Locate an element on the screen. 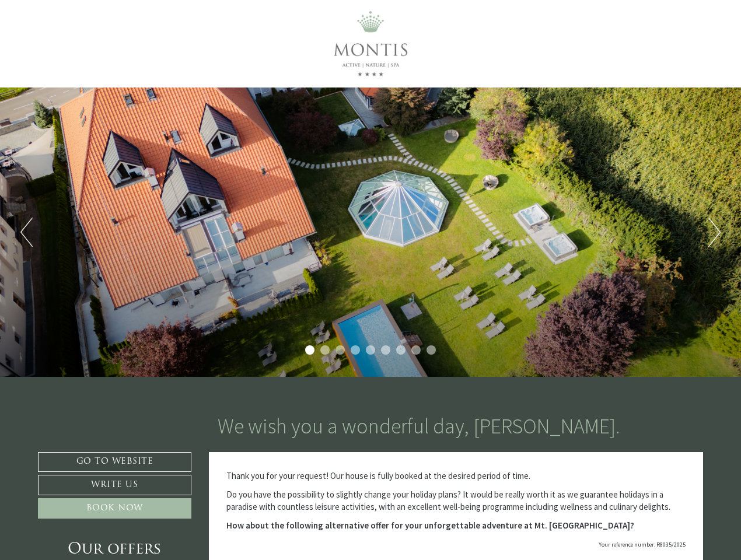 The image size is (741, 560). a: Write us is located at coordinates (114, 485).